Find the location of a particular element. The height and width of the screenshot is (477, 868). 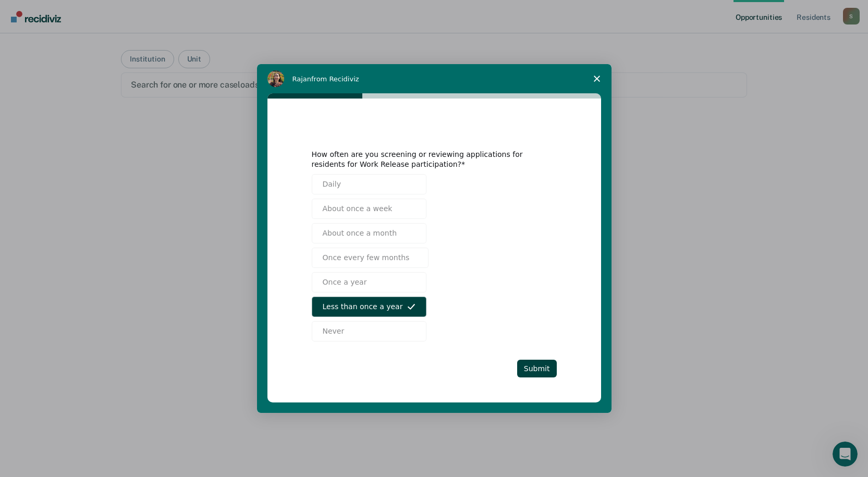

button: Never is located at coordinates (369, 331).